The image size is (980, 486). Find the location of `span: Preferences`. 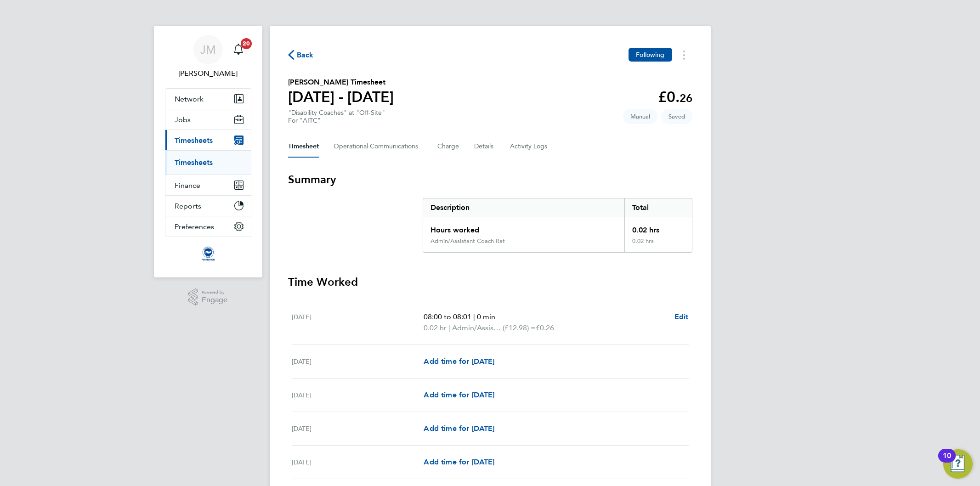

span: Preferences is located at coordinates (194, 227).